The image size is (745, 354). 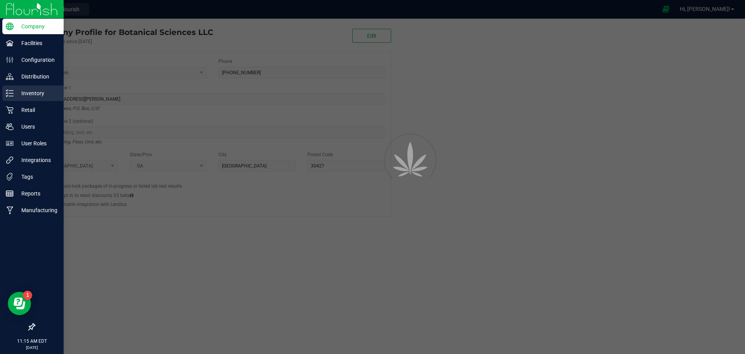 I want to click on inline-svg: Distribution, so click(x=10, y=76).